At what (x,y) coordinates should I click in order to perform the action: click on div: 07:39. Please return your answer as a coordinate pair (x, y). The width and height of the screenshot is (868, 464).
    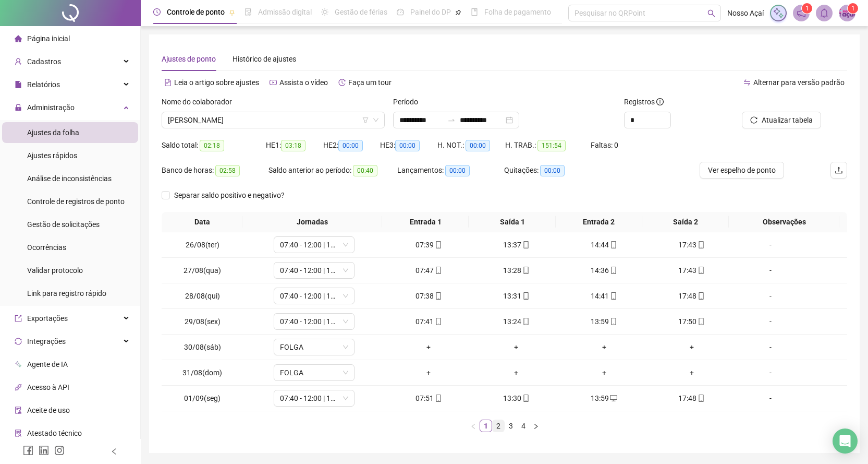
    Looking at the image, I should click on (429, 245).